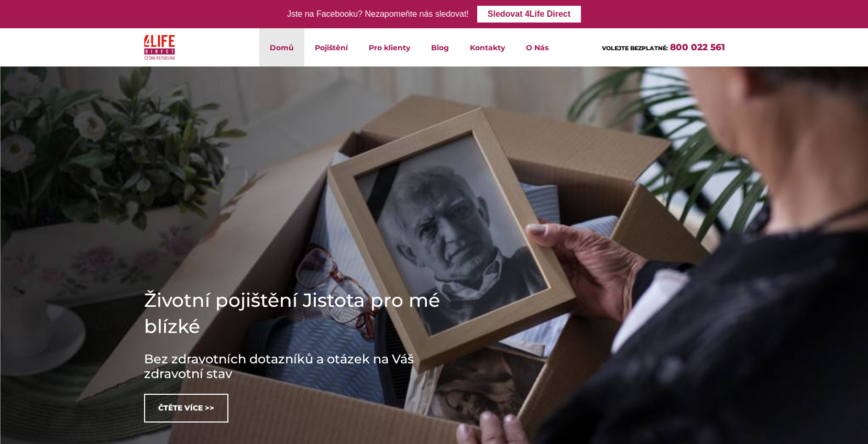 The height and width of the screenshot is (444, 868). What do you see at coordinates (635, 48) in the screenshot?
I see `span: VOLEJTE BEZPLATNĚ:` at bounding box center [635, 48].